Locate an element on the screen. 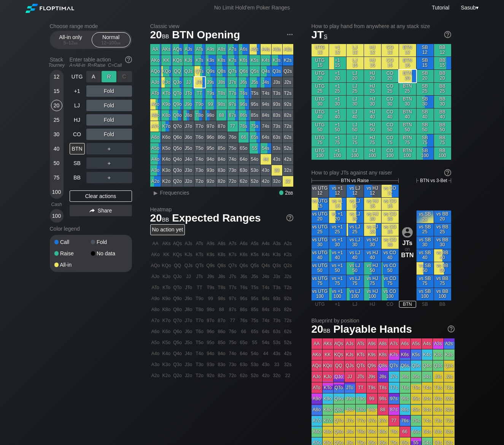  div: CO 40 is located at coordinates (390, 115).